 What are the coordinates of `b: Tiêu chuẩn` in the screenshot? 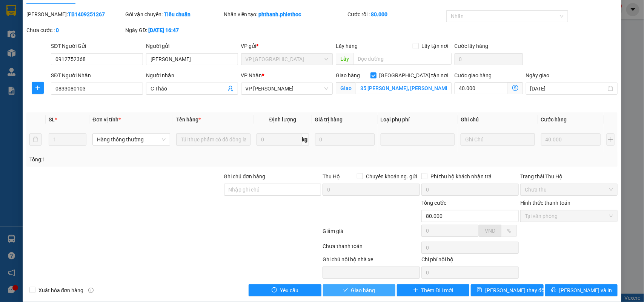 It's located at (177, 14).